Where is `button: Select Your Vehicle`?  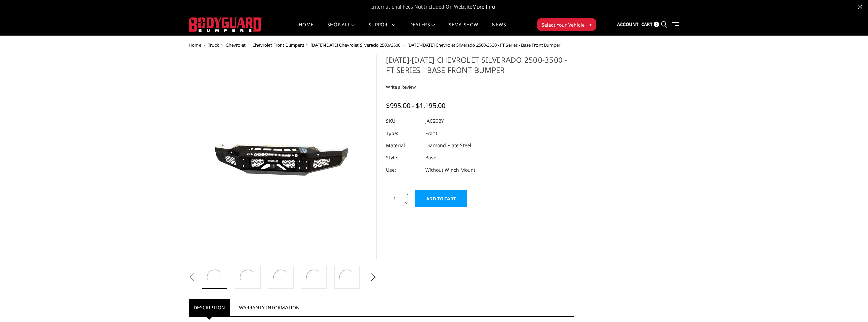
button: Select Your Vehicle is located at coordinates (566, 24).